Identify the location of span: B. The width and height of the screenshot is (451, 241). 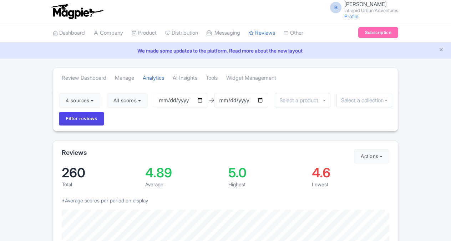
(336, 7).